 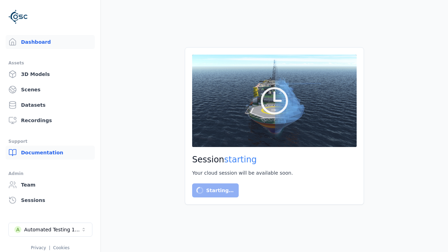 I want to click on button: Starting…, so click(x=215, y=191).